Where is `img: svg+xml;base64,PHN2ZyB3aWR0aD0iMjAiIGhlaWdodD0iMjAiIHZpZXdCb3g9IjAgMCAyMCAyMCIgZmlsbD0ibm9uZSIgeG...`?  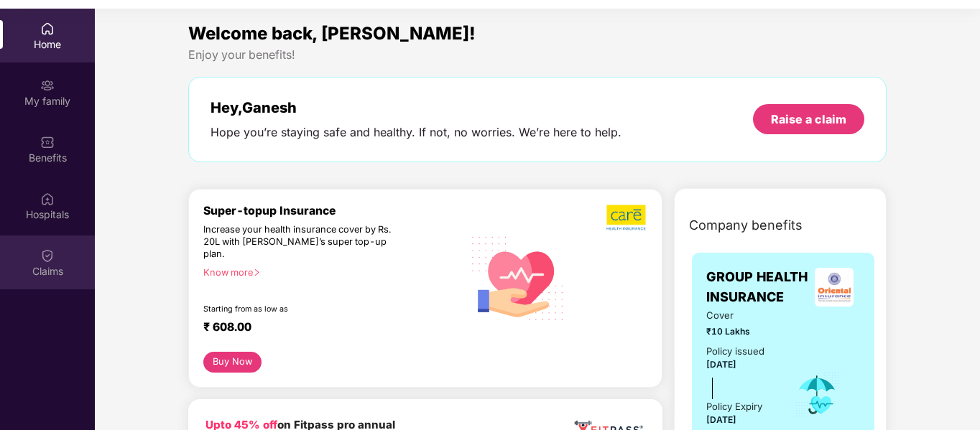
img: svg+xml;base64,PHN2ZyB3aWR0aD0iMjAiIGhlaWdodD0iMjAiIHZpZXdCb3g9IjAgMCAyMCAyMCIgZmlsbD0ibm9uZSIgeG... is located at coordinates (47, 86).